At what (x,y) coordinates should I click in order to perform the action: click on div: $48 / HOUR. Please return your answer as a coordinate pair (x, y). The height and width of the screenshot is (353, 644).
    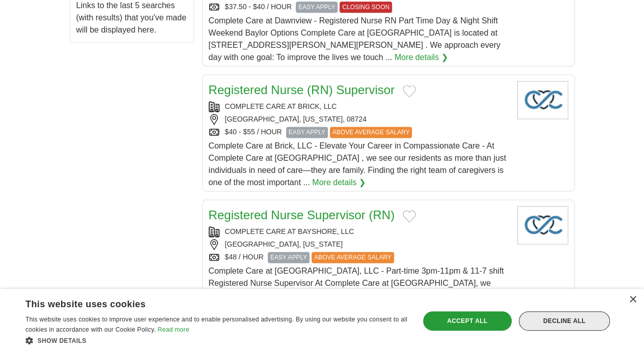
    Looking at the image, I should click on (359, 257).